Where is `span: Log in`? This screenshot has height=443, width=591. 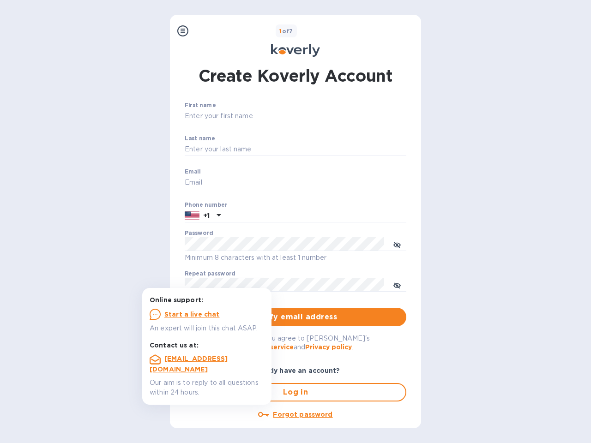 span: Log in is located at coordinates (296, 392).